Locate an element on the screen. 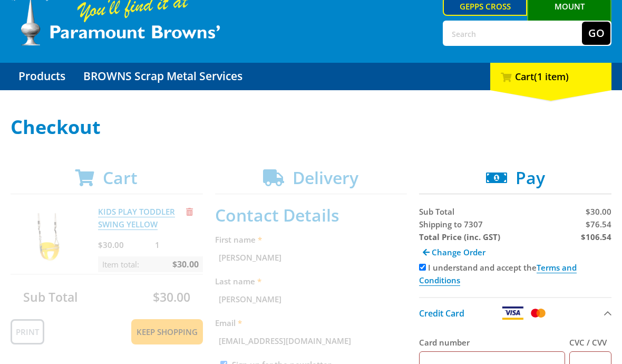 This screenshot has height=364, width=622. h1: Checkout is located at coordinates (311, 127).